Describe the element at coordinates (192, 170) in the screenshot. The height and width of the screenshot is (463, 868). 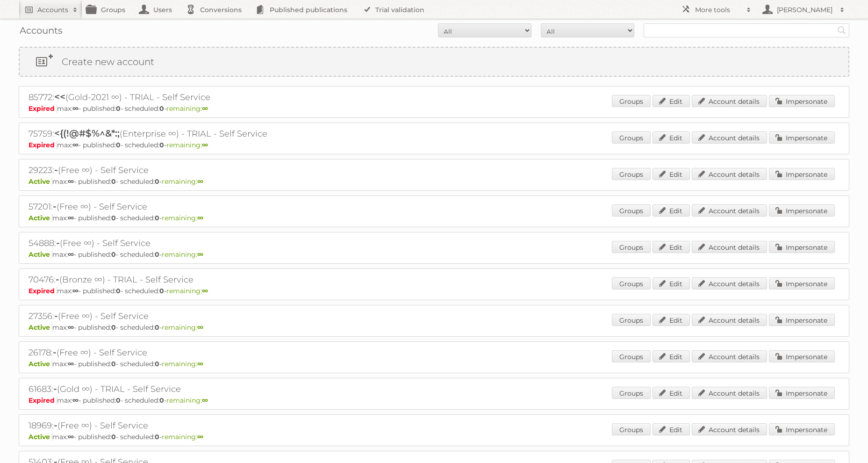
I see `h2: 29223: (Free ∞) - Self Service` at that location.